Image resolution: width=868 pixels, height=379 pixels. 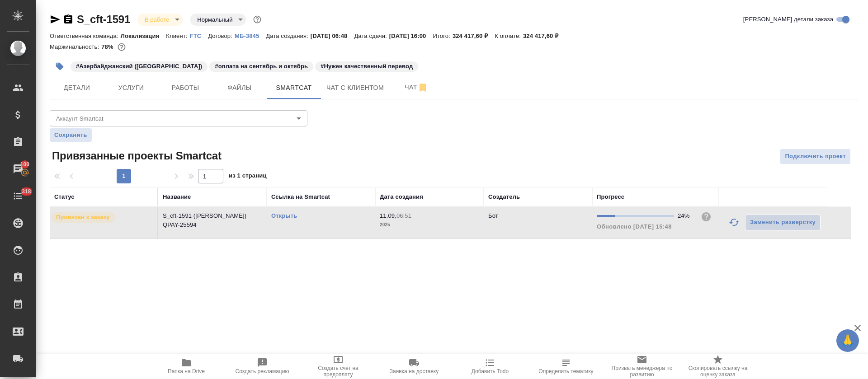 I want to click on span: Детали, so click(x=76, y=88).